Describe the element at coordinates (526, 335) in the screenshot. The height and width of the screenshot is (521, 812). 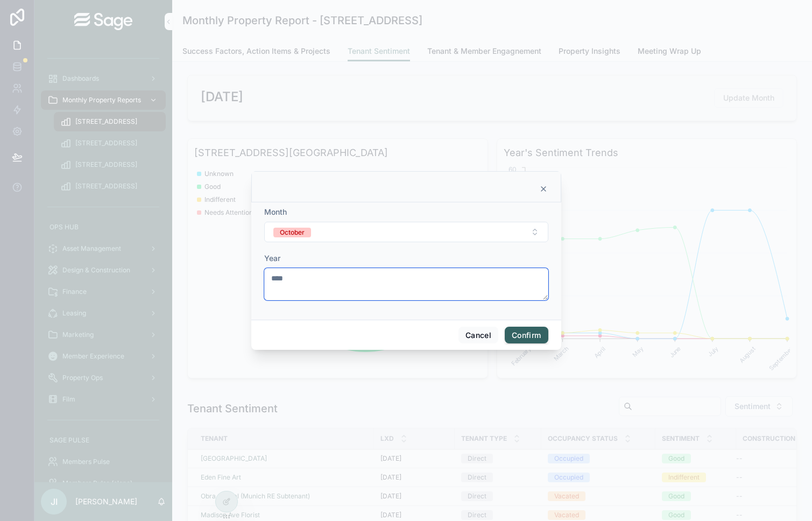
I see `button: Confirm` at that location.